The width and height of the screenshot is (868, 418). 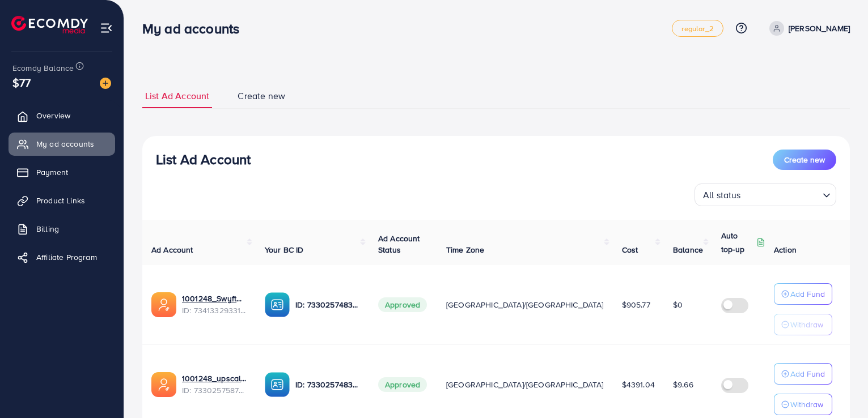 What do you see at coordinates (172, 250) in the screenshot?
I see `span: Ad Account` at bounding box center [172, 250].